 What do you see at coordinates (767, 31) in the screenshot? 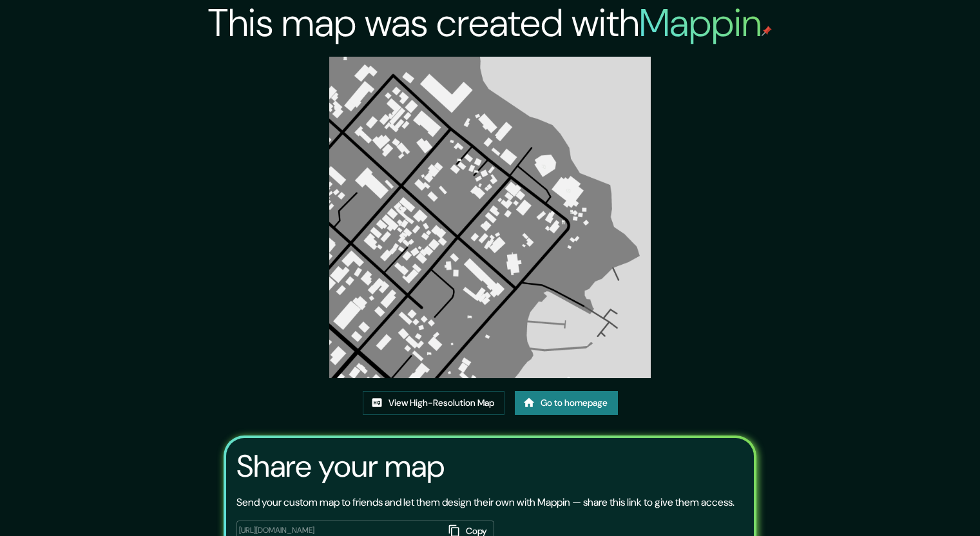
I see `img: mappin-pin` at bounding box center [767, 31].